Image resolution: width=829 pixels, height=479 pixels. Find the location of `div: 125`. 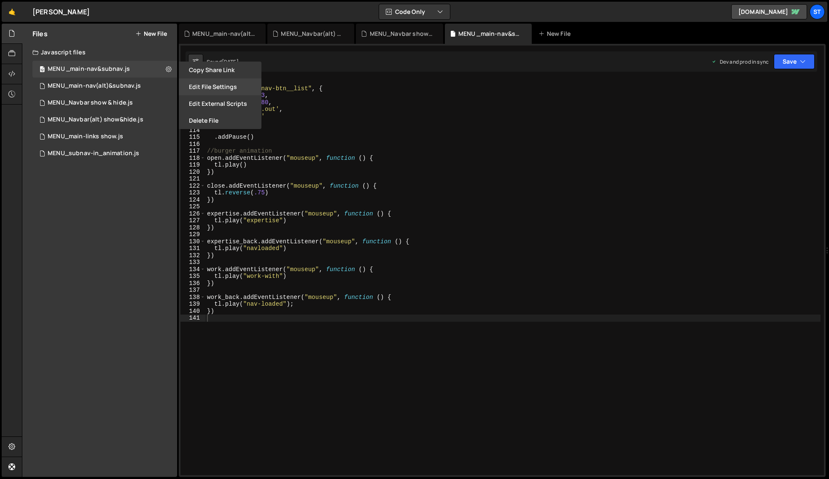

div: 125 is located at coordinates (193, 207).